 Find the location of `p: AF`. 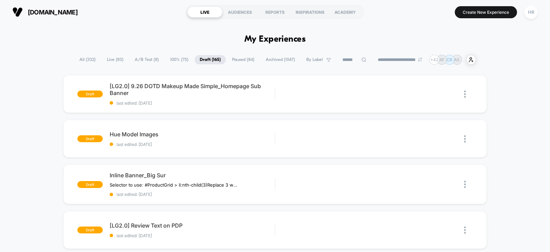

p: AF is located at coordinates (442, 59).